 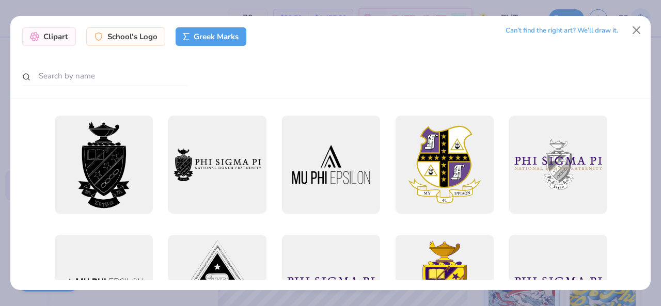 I want to click on div: Can’t find the right art? We’ll draw it., so click(x=562, y=30).